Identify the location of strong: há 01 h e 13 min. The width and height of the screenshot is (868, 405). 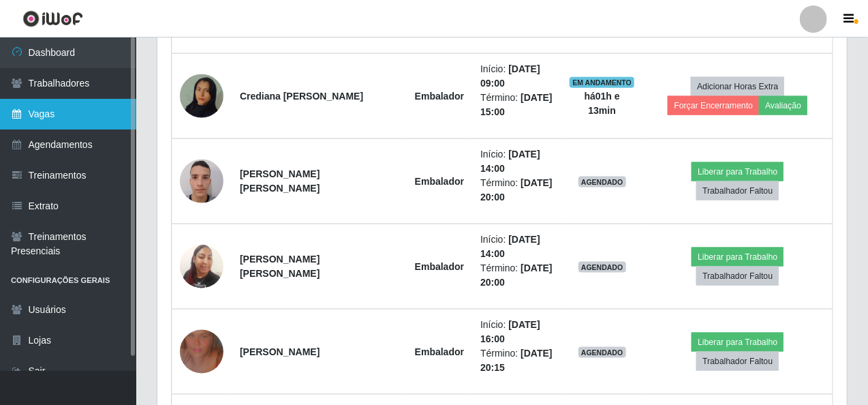
(603, 103).